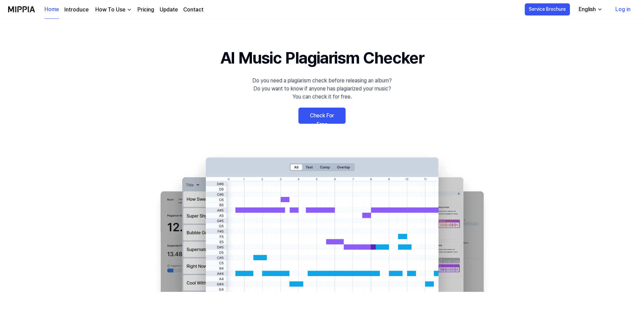 This screenshot has width=644, height=309. Describe the element at coordinates (587, 9) in the screenshot. I see `div: English` at that location.